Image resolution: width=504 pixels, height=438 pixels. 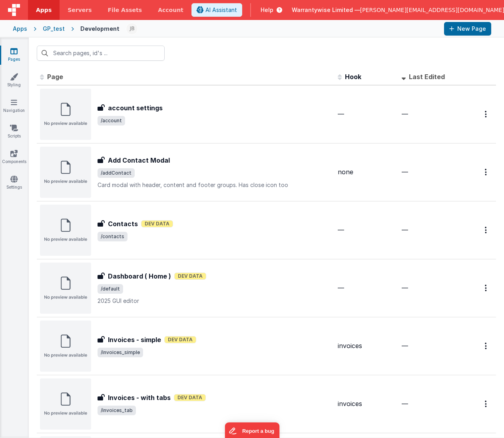 I want to click on input: Search pages, id's ..., so click(x=100, y=53).